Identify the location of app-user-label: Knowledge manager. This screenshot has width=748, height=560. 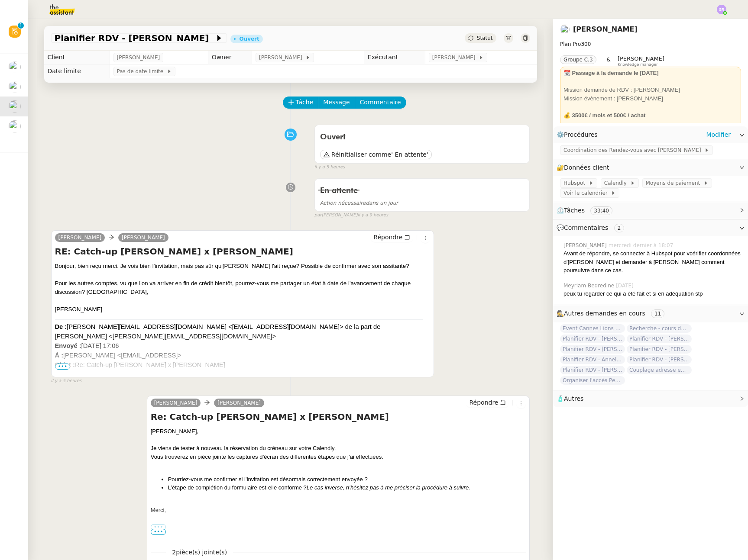
(641, 61).